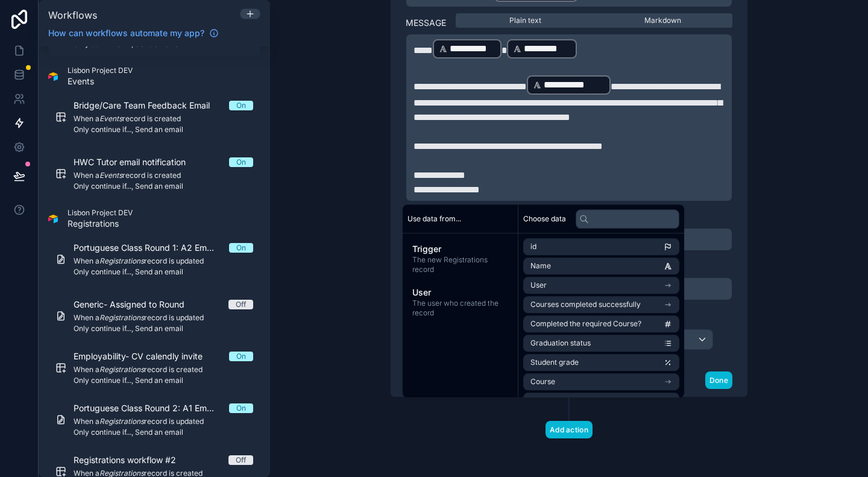 The height and width of the screenshot is (477, 868). Describe the element at coordinates (662, 20) in the screenshot. I see `span: Markdown` at that location.